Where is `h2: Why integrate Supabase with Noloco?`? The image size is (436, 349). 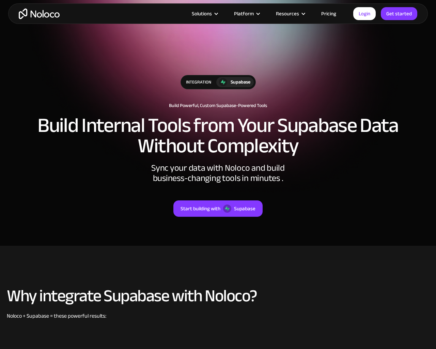 h2: Why integrate Supabase with Noloco? is located at coordinates (218, 296).